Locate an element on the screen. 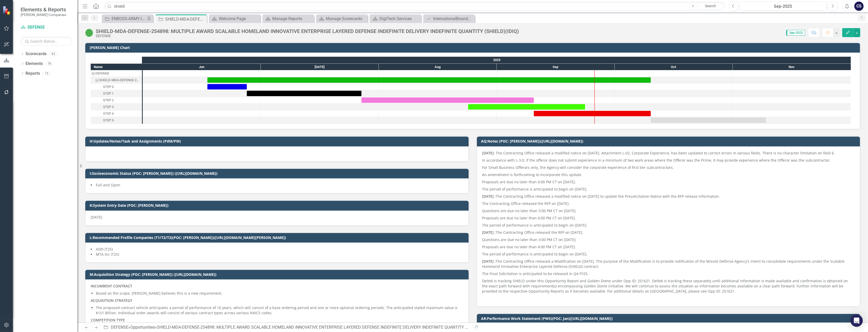 The image size is (868, 332). div: Aug is located at coordinates (437, 67).